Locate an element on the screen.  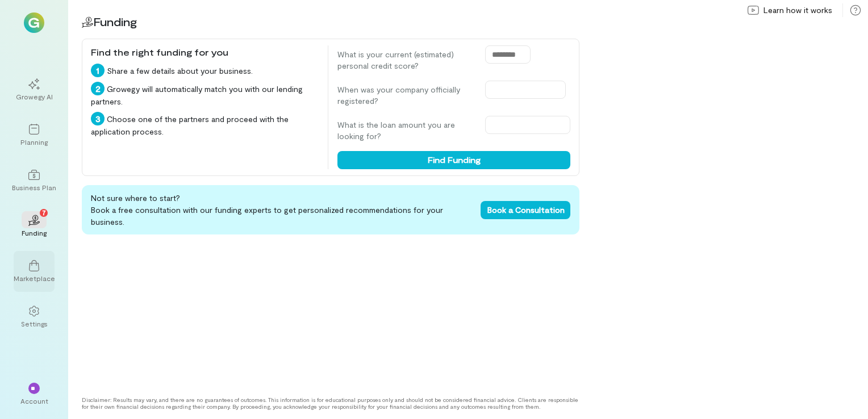
div: Funding is located at coordinates (34, 233).